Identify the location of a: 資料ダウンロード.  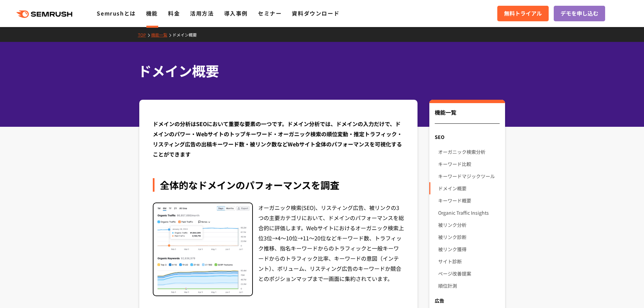
(315, 13).